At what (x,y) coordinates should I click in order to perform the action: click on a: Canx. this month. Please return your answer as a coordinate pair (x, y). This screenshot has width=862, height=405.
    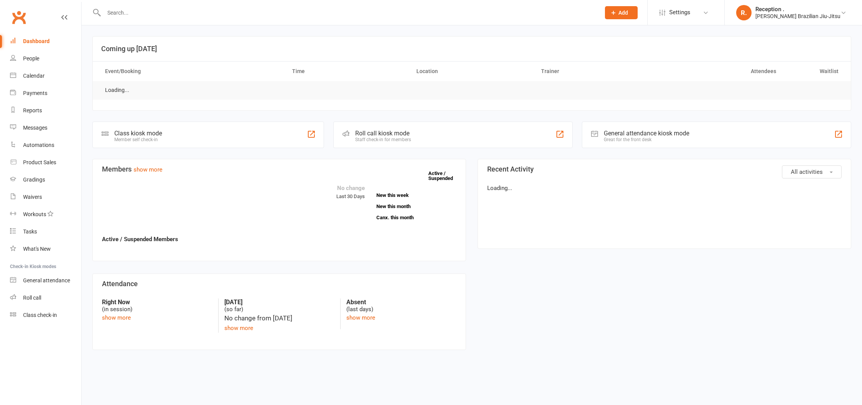
    Looking at the image, I should click on (417, 218).